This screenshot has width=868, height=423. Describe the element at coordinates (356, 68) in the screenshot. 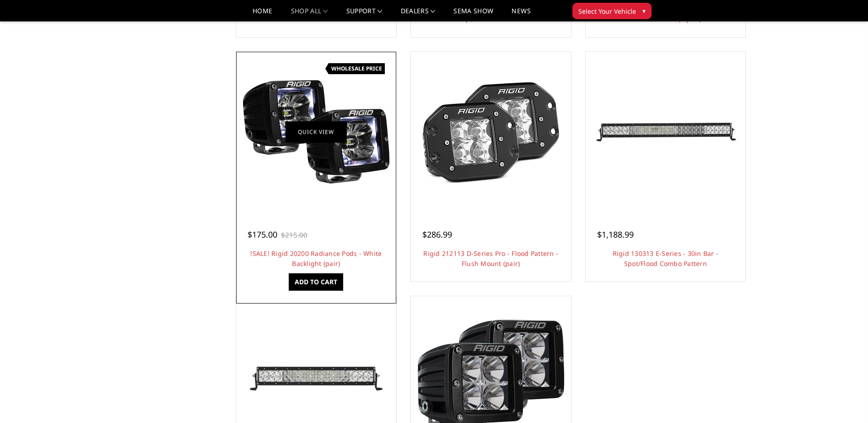

I see `span: wholesale price` at that location.